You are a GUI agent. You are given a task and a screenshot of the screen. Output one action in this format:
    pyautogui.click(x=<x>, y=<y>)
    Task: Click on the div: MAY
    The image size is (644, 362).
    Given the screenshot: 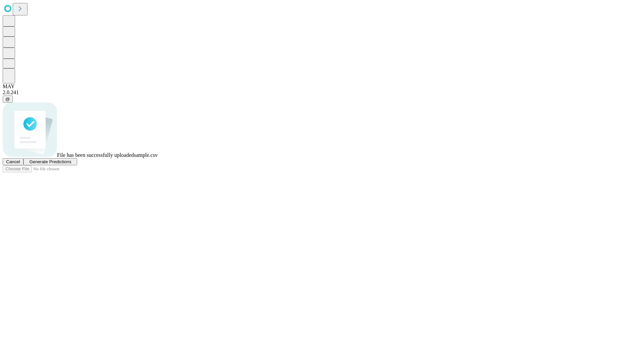 What is the action you would take?
    pyautogui.click(x=322, y=86)
    